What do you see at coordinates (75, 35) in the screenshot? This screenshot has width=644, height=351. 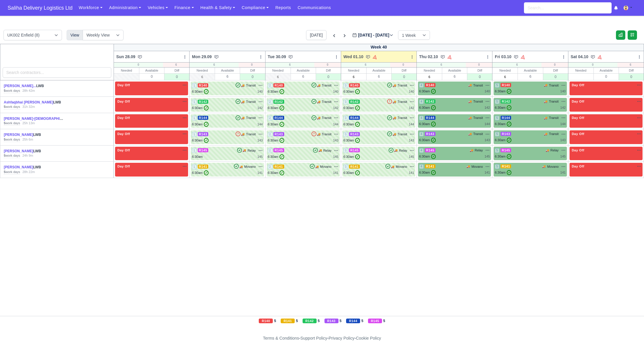 I see `div: View` at bounding box center [75, 35].